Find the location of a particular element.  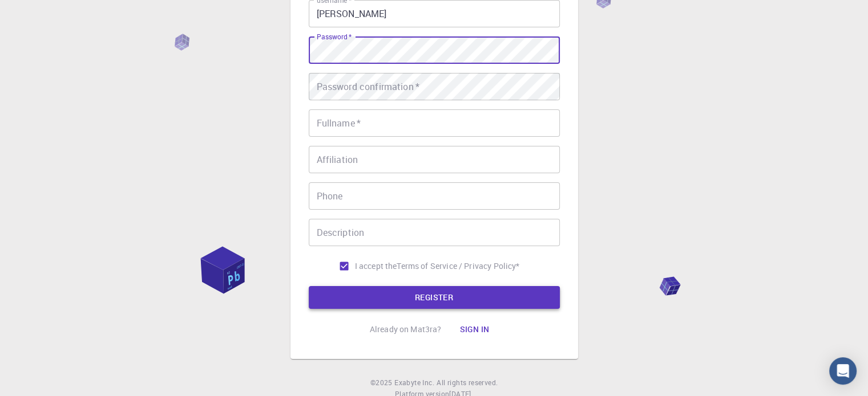

a: Exabyte Inc. is located at coordinates (414, 383).